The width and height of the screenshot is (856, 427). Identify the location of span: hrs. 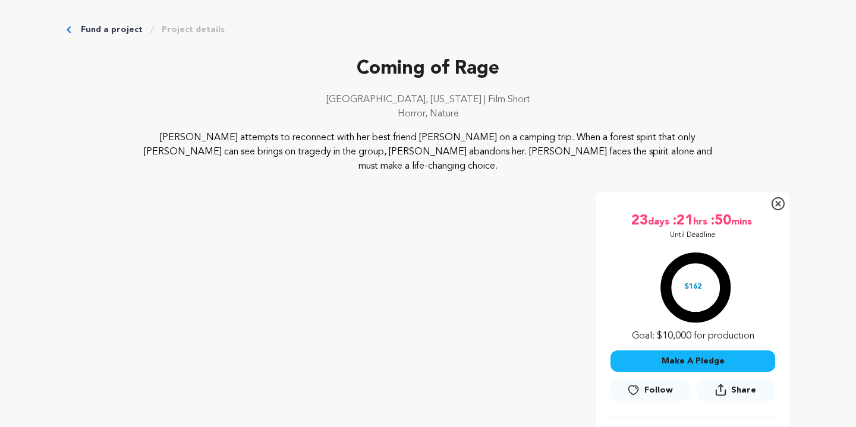
(701, 221).